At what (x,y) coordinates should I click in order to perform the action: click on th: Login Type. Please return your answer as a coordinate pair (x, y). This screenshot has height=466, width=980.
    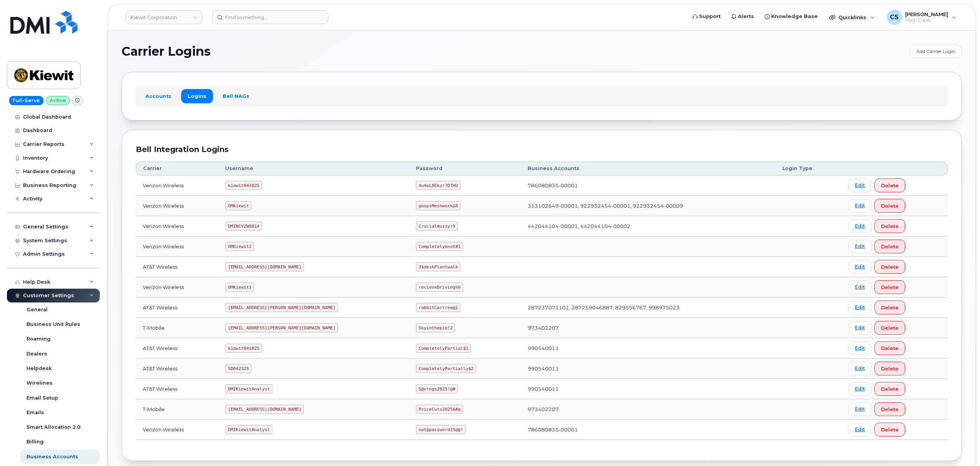
    Looking at the image, I should click on (809, 169).